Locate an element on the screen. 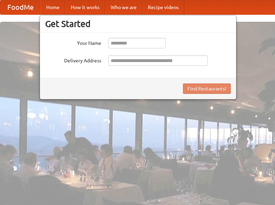  h3: Get Started is located at coordinates (138, 24).